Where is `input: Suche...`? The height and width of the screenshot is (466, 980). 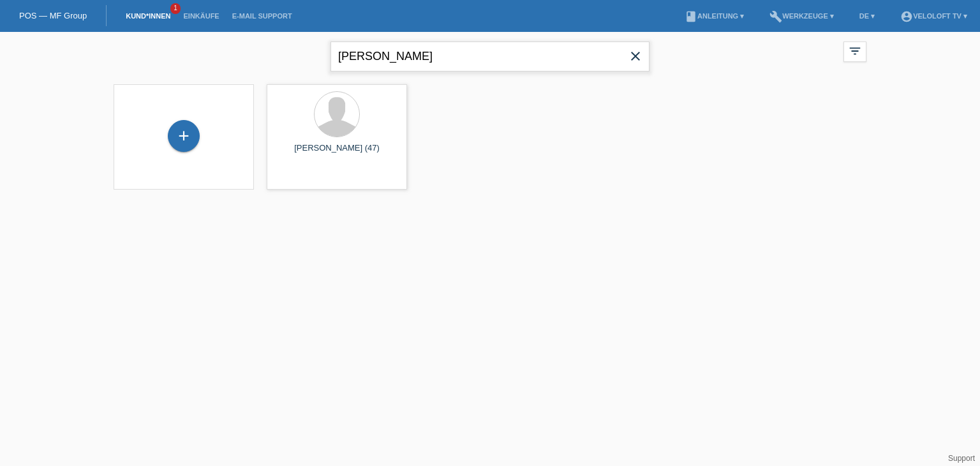
input: Suche... is located at coordinates (490, 56).